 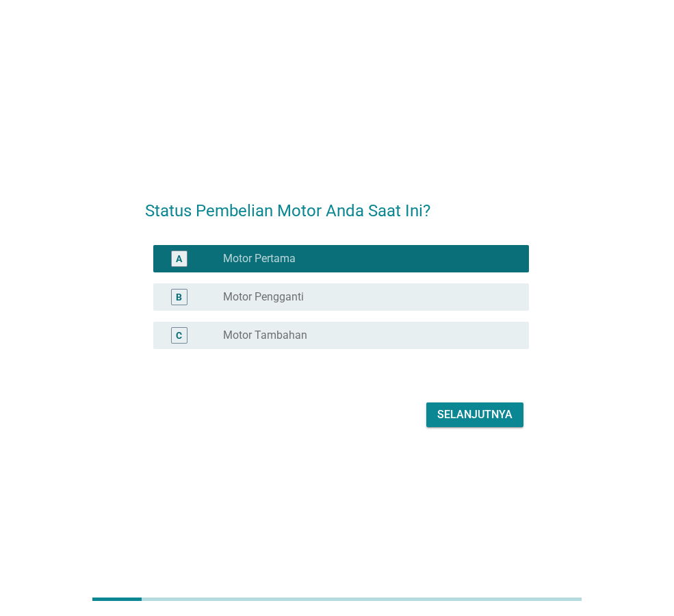 What do you see at coordinates (179, 297) in the screenshot?
I see `div: B` at bounding box center [179, 297].